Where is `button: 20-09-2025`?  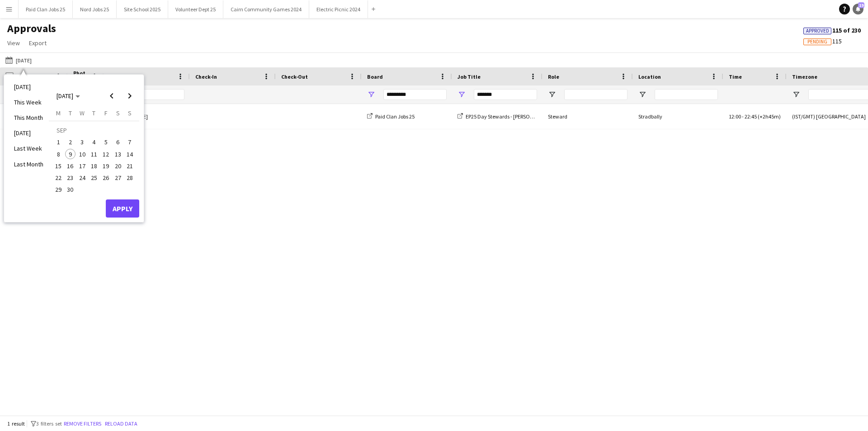
button: 20-09-2025 is located at coordinates (118, 166).